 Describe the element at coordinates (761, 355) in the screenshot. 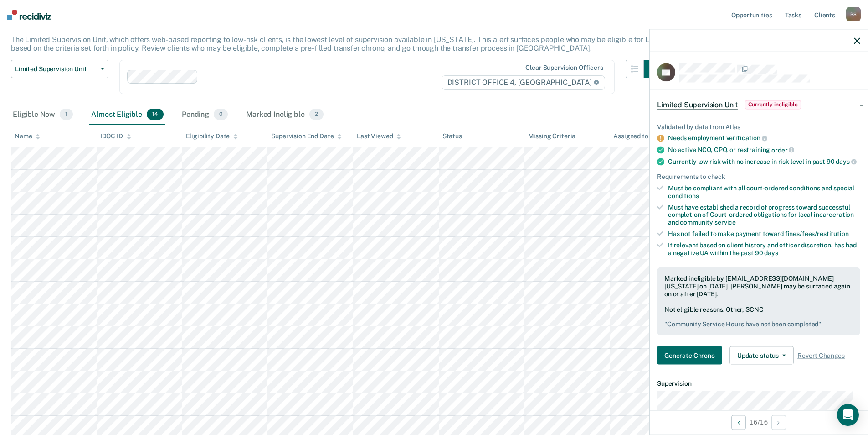

I see `button: Update status` at that location.